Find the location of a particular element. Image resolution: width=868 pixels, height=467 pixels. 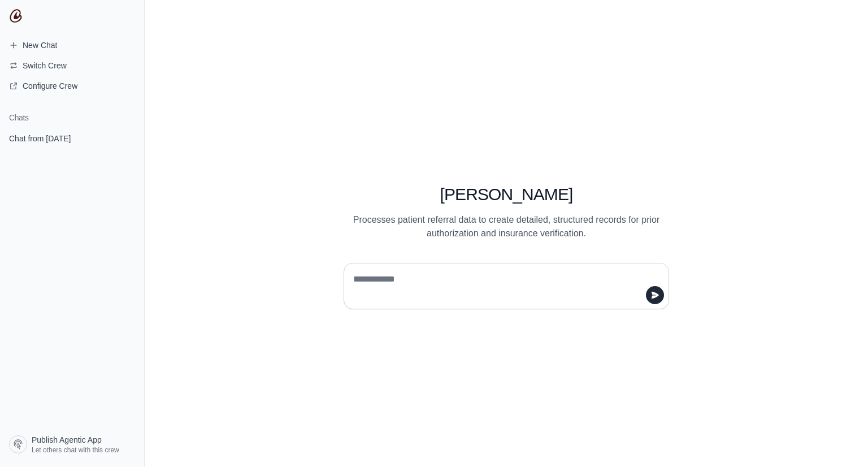

button: Switch Crew is located at coordinates (72, 66).